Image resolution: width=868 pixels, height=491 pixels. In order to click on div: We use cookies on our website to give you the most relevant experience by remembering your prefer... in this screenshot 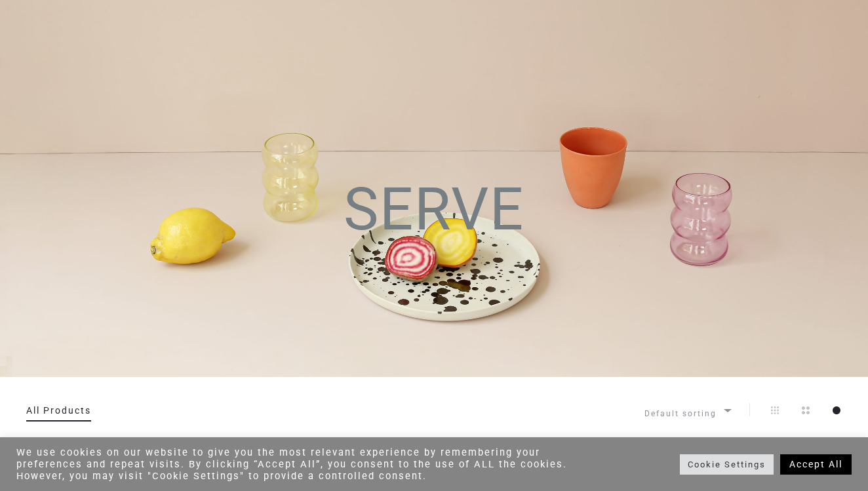, I will do `click(309, 465)`.